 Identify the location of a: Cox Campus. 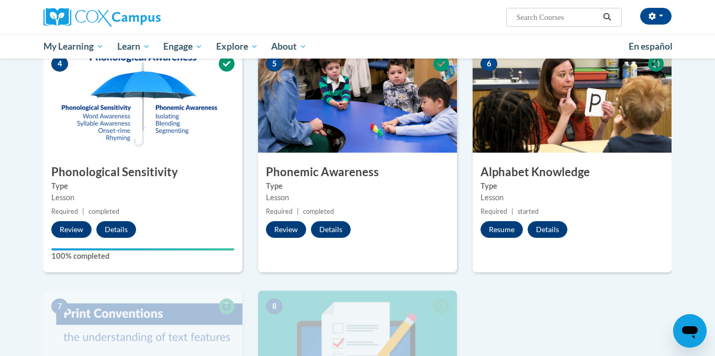
(143, 17).